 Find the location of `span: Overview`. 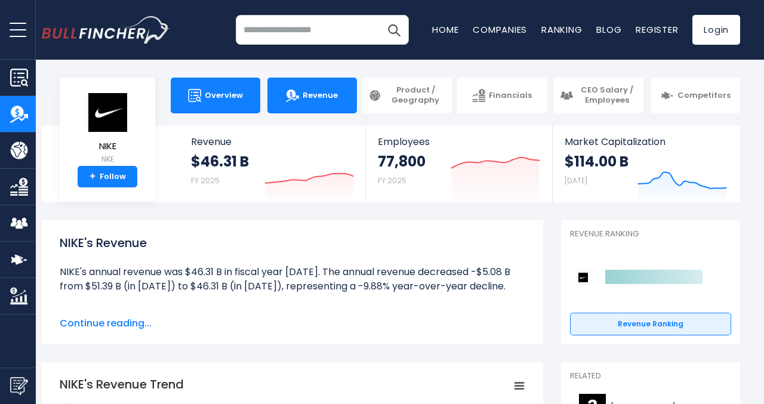

span: Overview is located at coordinates (224, 96).